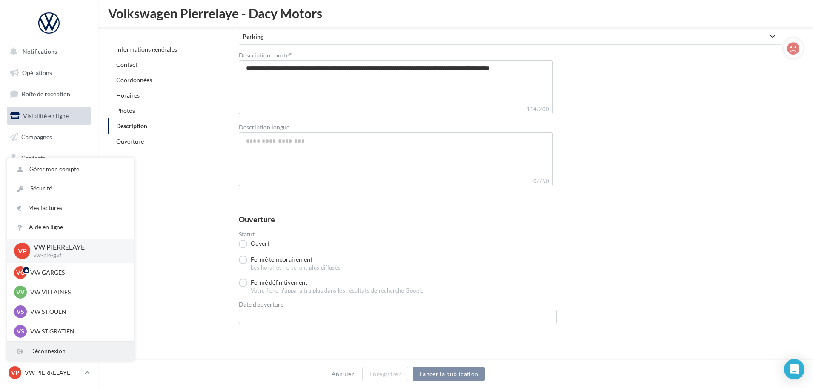  What do you see at coordinates (275, 260) in the screenshot?
I see `label: Fermé temporairement` at bounding box center [275, 260].